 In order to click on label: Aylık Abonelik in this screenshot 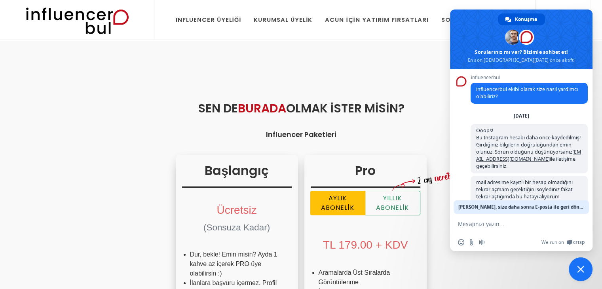, I will do `click(338, 203)`.